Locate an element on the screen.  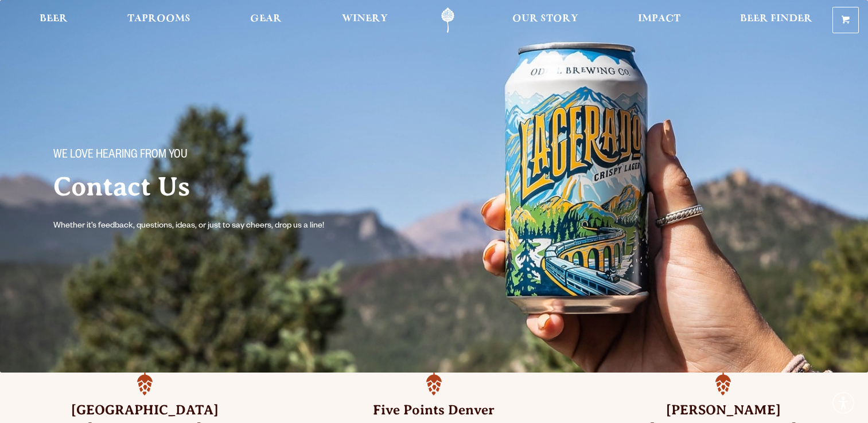
span: Our Story is located at coordinates (545, 19).